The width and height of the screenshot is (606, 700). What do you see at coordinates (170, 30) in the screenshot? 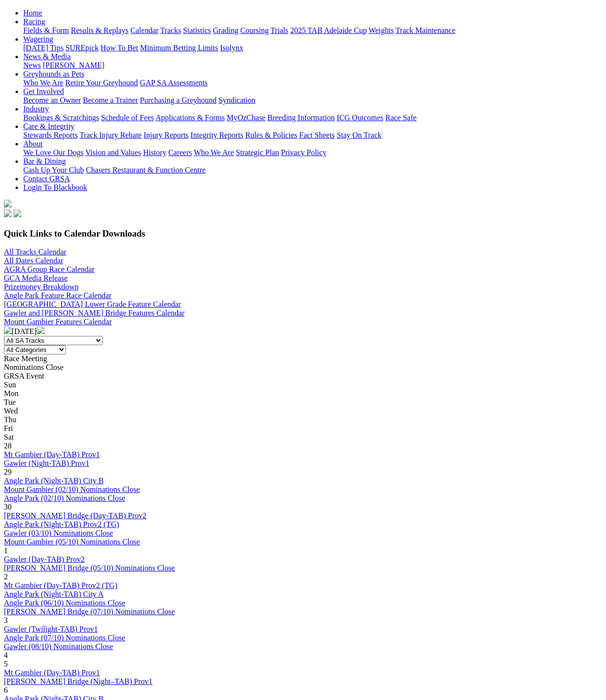
I see `a: Tracks` at bounding box center [170, 30].